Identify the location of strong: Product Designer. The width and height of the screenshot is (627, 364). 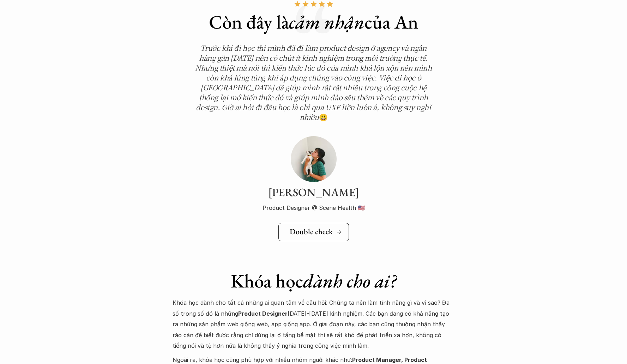
(263, 313).